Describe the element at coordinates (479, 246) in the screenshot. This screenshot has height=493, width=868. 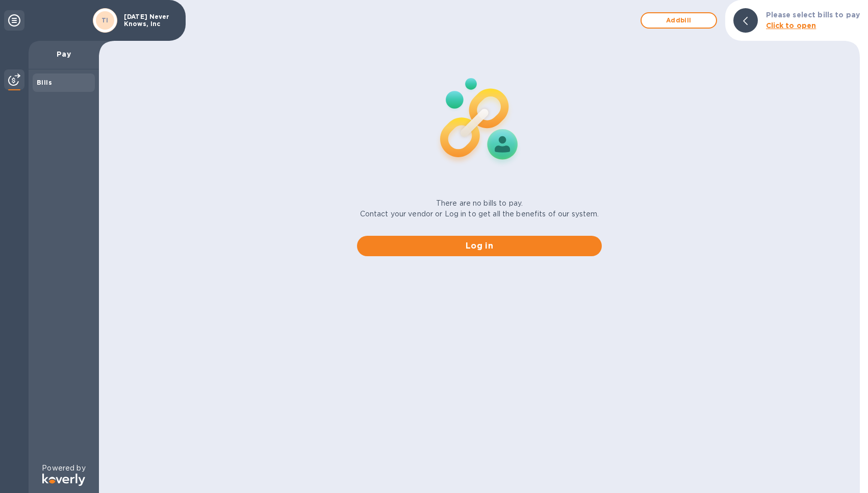
I see `span: Log in` at that location.